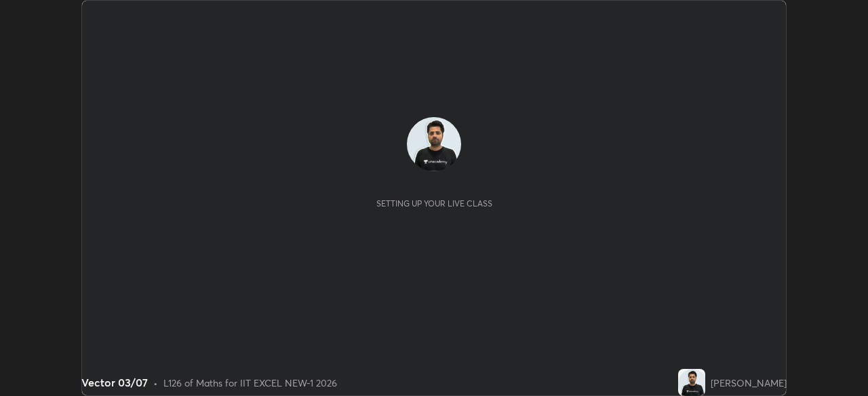 Image resolution: width=868 pixels, height=396 pixels. I want to click on div: Vector 03/07, so click(115, 383).